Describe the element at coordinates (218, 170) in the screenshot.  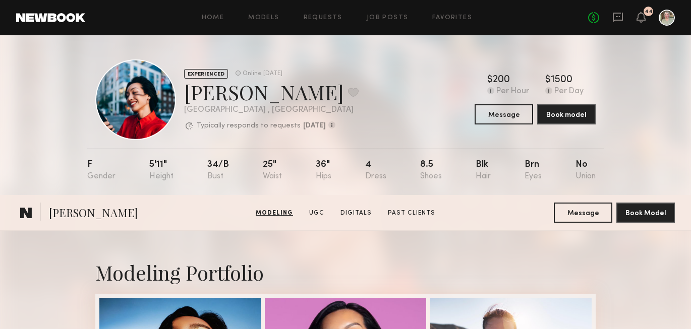
I see `div: 34/b` at that location.